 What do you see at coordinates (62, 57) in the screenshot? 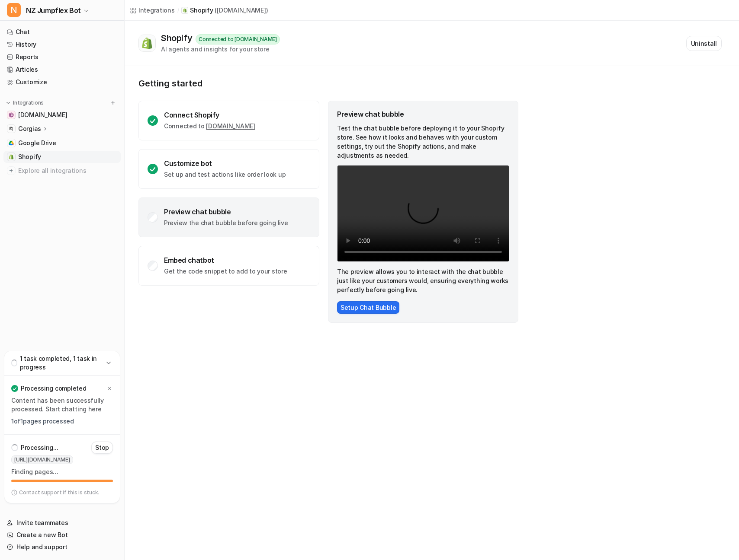
I see `a: Reports` at bounding box center [62, 57].